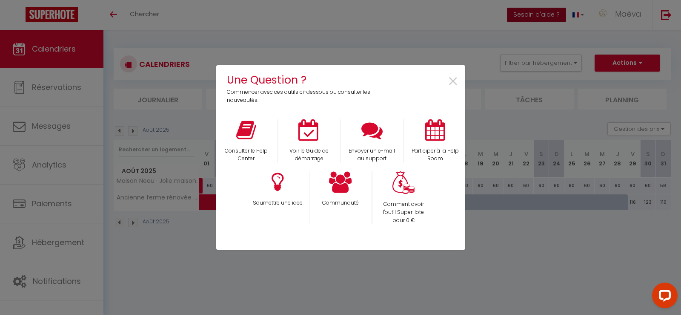 The height and width of the screenshot is (315, 681). I want to click on button: Close, so click(453, 81).